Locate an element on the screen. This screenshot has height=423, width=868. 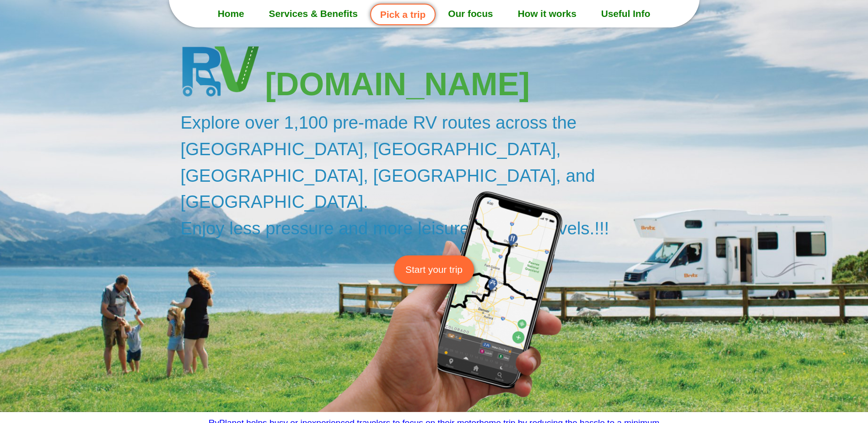
img: Motorhome trip planning app is located at coordinates (438, 297).